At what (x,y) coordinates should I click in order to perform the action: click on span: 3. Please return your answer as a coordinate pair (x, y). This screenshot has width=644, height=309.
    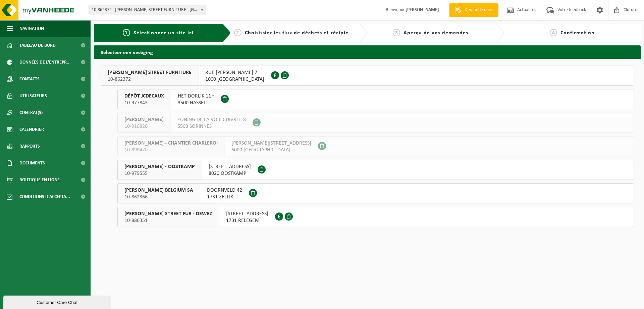
    Looking at the image, I should click on (397, 33).